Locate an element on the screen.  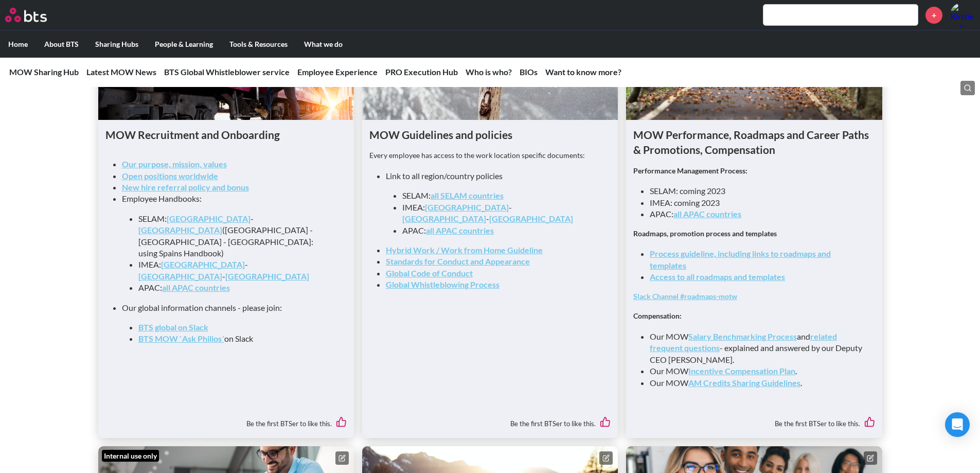
h1: MOW Guidelines and policies is located at coordinates (490, 134).